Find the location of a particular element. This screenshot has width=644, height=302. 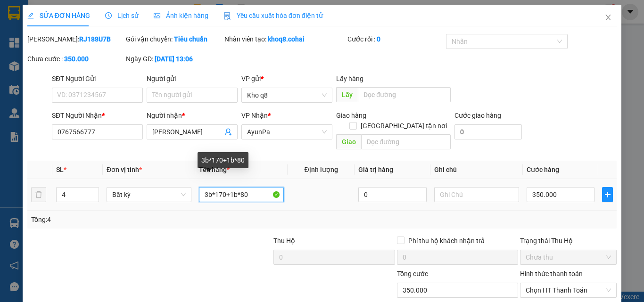

span: Thu Hộ is located at coordinates (284, 241).